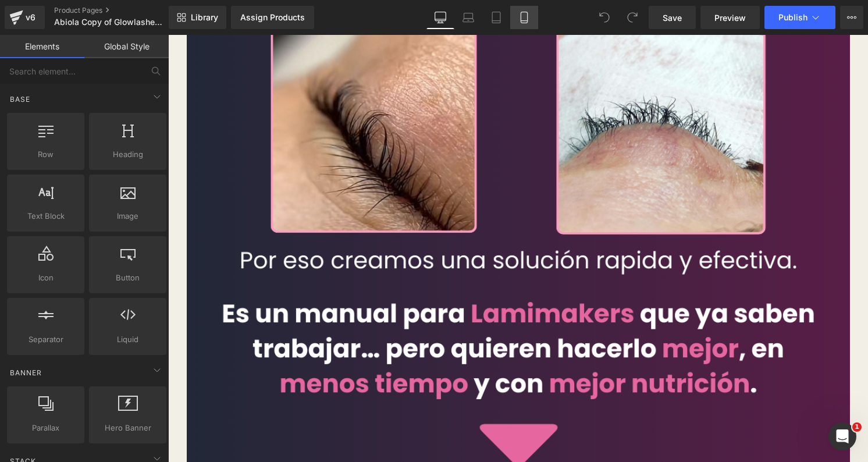  Describe the element at coordinates (524, 17) in the screenshot. I see `a: Mobile` at that location.